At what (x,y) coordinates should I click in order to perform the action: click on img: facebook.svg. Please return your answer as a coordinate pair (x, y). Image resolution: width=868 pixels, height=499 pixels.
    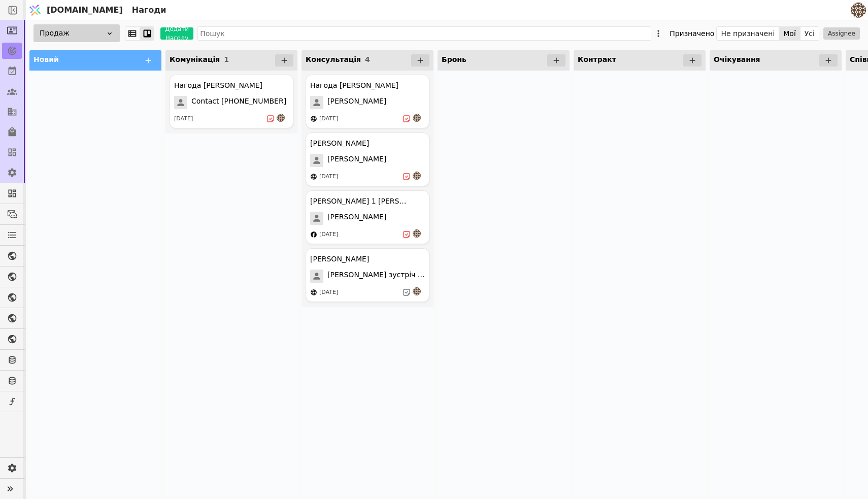
    Looking at the image, I should click on (314, 234).